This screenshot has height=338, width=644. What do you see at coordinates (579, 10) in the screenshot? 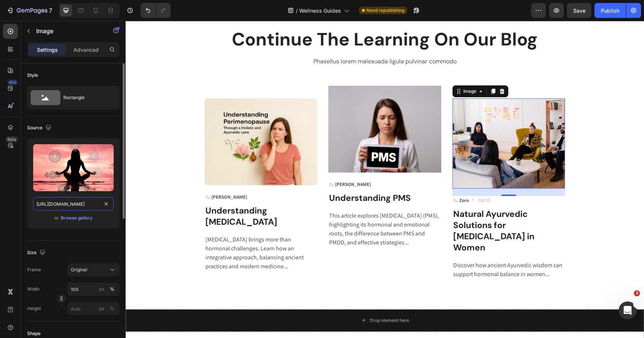
I see `span: Save` at bounding box center [579, 10].